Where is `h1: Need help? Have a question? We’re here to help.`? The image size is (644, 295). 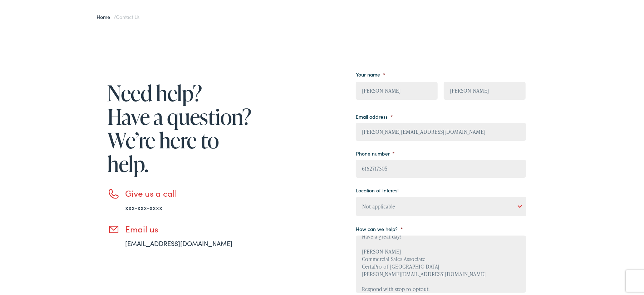
h1: Need help? Have a question? We’re here to help. is located at coordinates (181, 127).